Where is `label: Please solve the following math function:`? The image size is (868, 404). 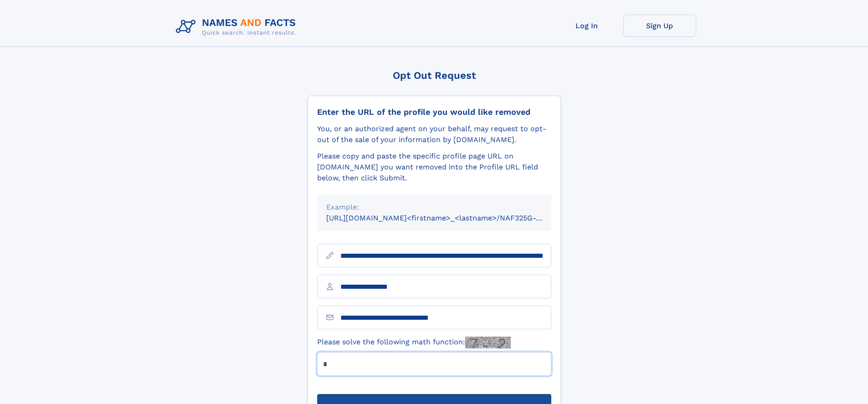
label: Please solve the following math function: is located at coordinates (414, 342).